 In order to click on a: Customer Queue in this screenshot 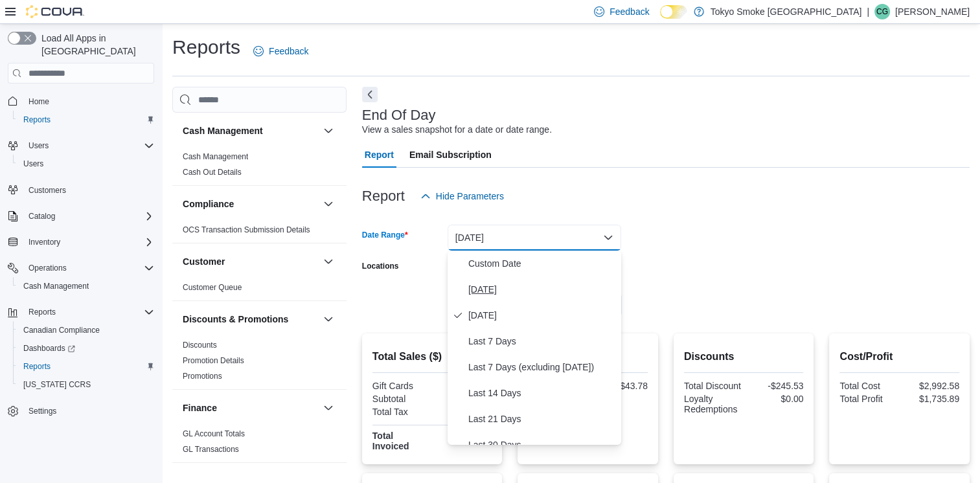, I will do `click(212, 288)`.